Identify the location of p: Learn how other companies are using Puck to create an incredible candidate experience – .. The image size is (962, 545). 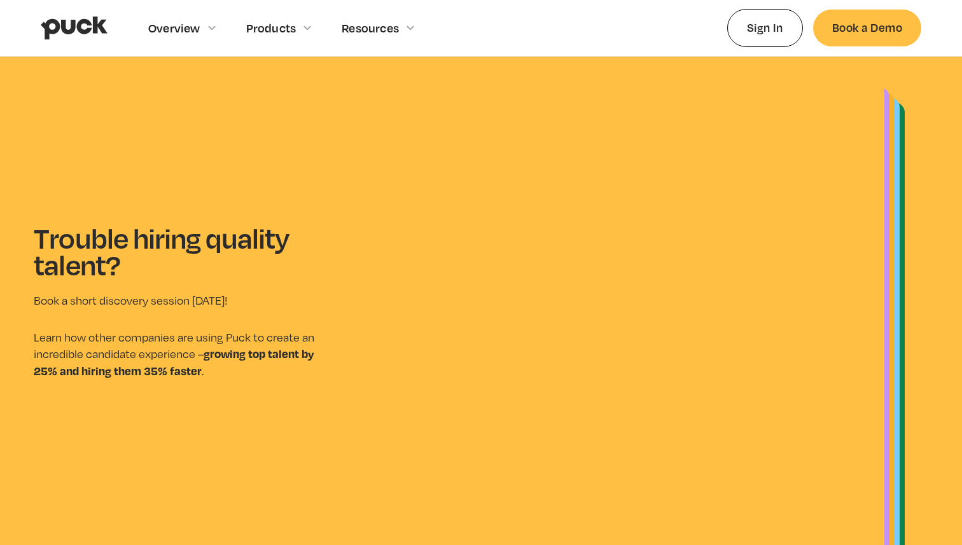
(176, 354).